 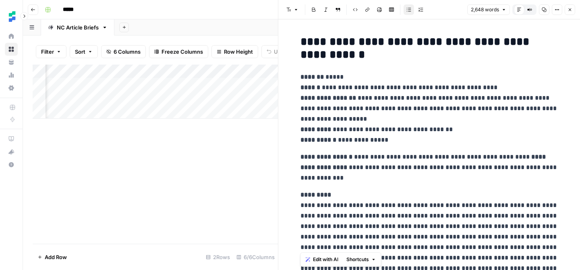 What do you see at coordinates (281, 52) in the screenshot?
I see `span: Undo` at bounding box center [281, 52].